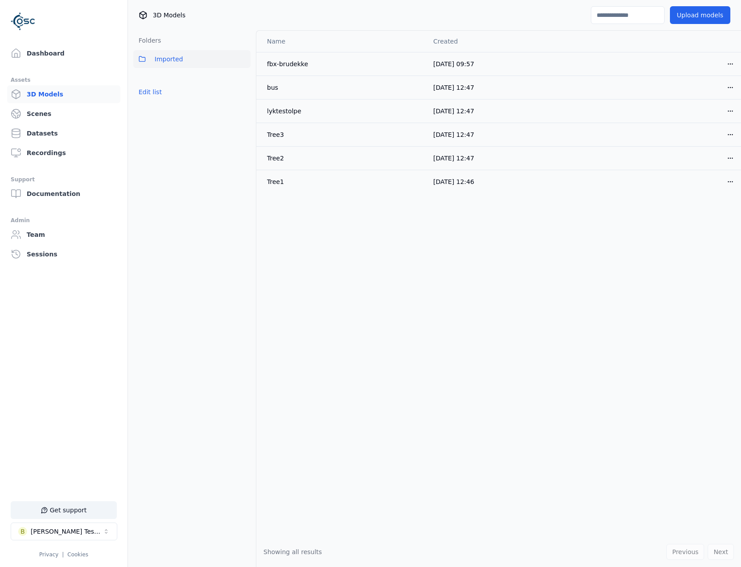 The image size is (741, 567). I want to click on button: Get support, so click(64, 510).